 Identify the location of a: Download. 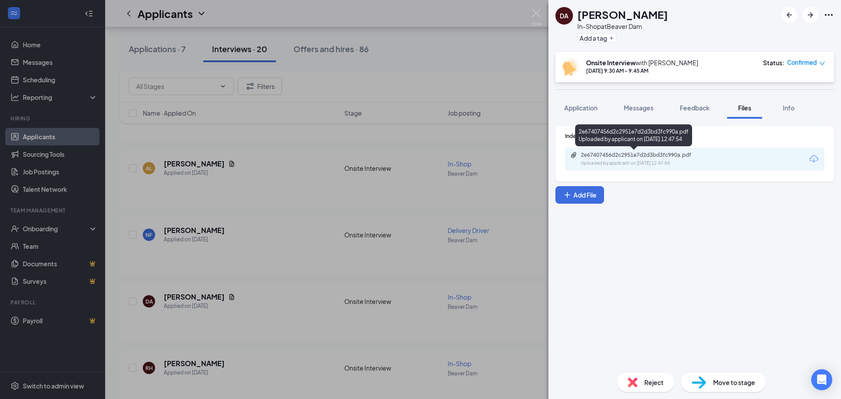
(814, 159).